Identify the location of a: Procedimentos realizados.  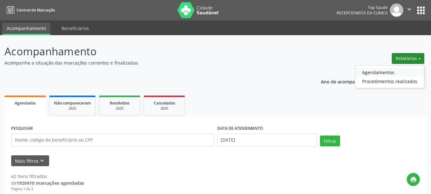
(390, 81).